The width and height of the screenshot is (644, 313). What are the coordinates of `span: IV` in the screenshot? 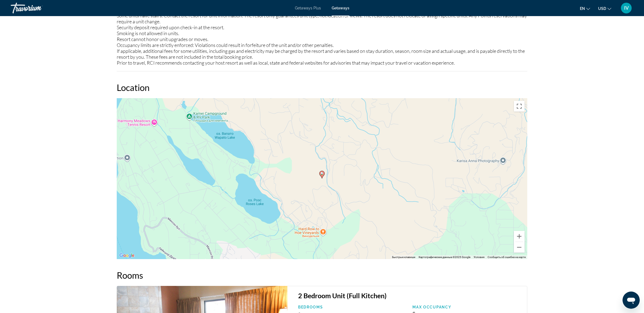 It's located at (626, 8).